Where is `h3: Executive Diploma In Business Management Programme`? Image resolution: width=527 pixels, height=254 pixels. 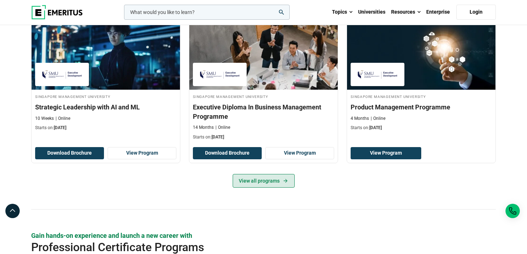 h3: Executive Diploma In Business Management Programme is located at coordinates (264, 112).